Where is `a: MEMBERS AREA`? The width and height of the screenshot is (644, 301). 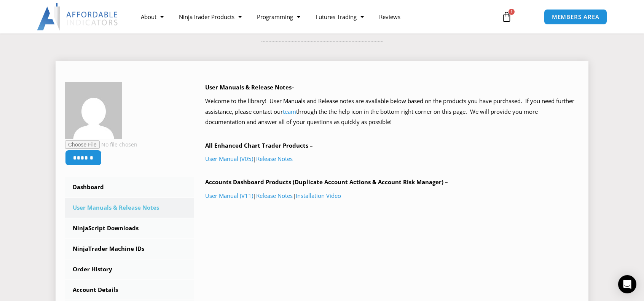
a: MEMBERS AREA is located at coordinates (576, 17).